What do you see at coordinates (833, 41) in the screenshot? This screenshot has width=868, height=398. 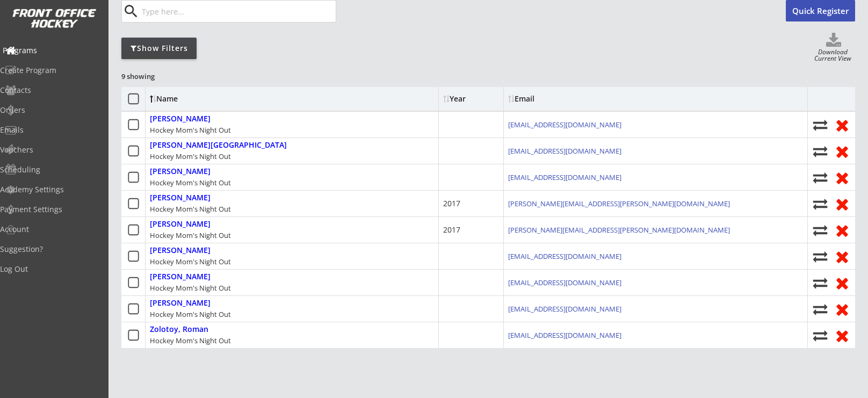 I see `button: Click to download full roster. Your browser settings may try to block it, check your security set...` at bounding box center [833, 41].